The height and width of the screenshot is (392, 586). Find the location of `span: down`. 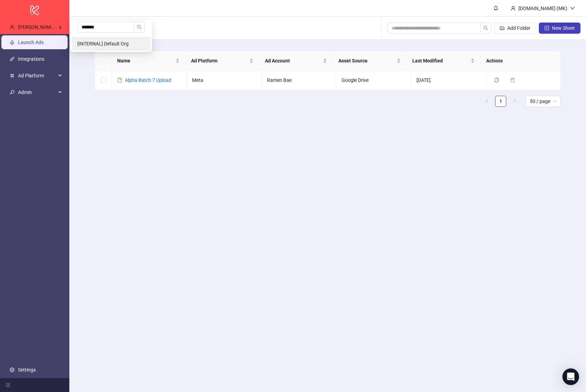

span: down is located at coordinates (573, 8).